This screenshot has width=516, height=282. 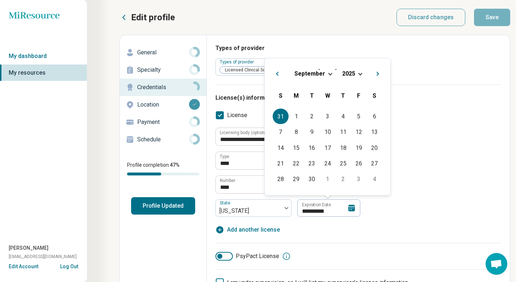 What do you see at coordinates (281, 163) in the screenshot?
I see `div: Choose Sunday, September 21st, 2025` at bounding box center [281, 163].